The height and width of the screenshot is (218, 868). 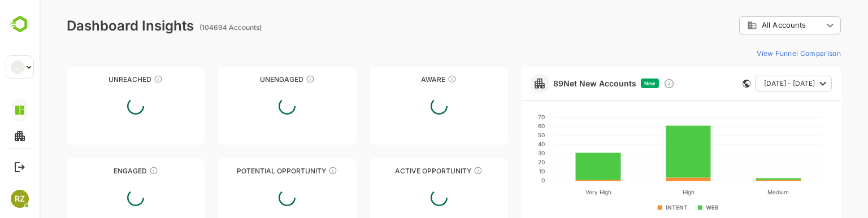 I want to click on div: Unreached, so click(x=96, y=79).